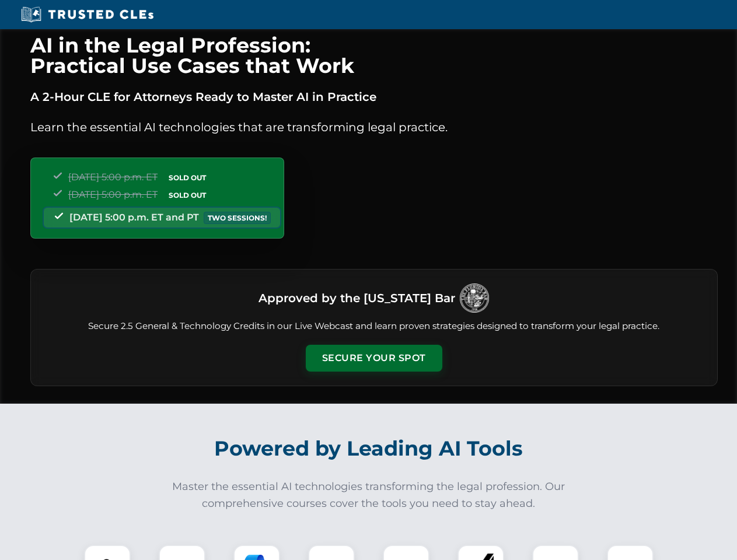 Image resolution: width=737 pixels, height=560 pixels. What do you see at coordinates (374, 358) in the screenshot?
I see `button: Secure Your Spot` at bounding box center [374, 358].